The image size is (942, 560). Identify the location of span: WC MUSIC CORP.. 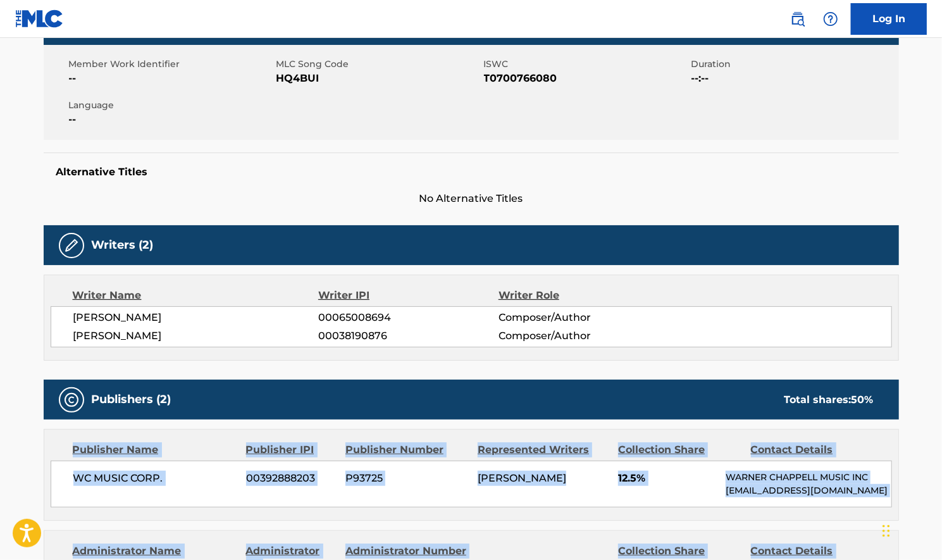
(155, 478).